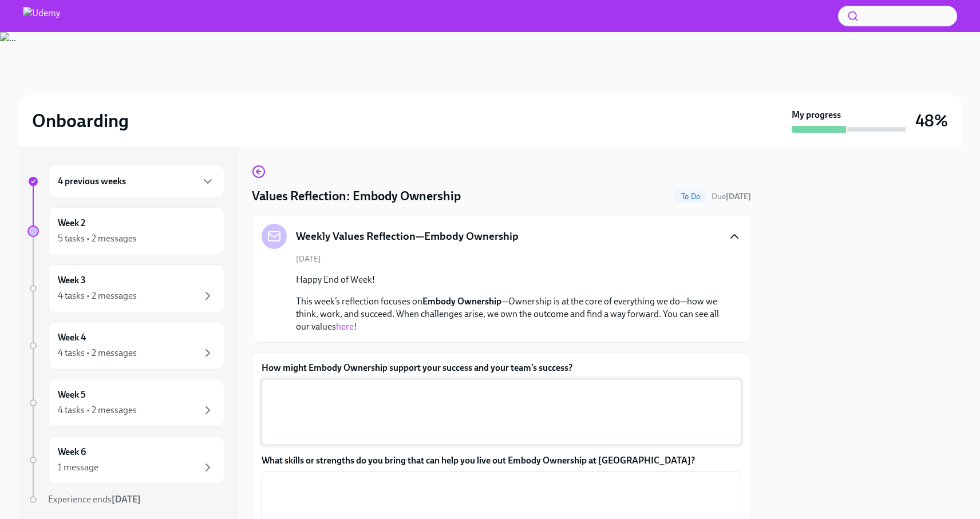 The width and height of the screenshot is (980, 519). Describe the element at coordinates (731, 196) in the screenshot. I see `span: September 8th, 2025 10:00` at that location.